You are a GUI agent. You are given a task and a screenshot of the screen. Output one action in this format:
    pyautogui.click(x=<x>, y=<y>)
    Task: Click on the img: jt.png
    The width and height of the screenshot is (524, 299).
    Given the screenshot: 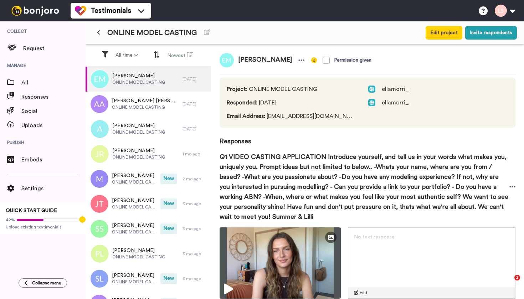 What is the action you would take?
    pyautogui.click(x=100, y=204)
    